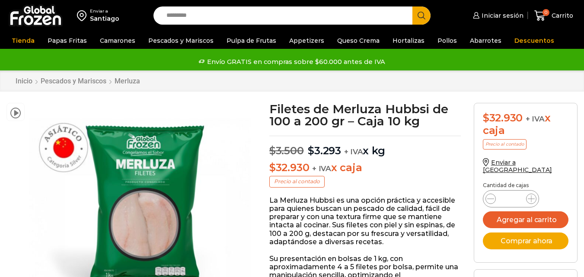 The width and height of the screenshot is (584, 277). I want to click on button: Agregar al carrito, so click(526, 220).